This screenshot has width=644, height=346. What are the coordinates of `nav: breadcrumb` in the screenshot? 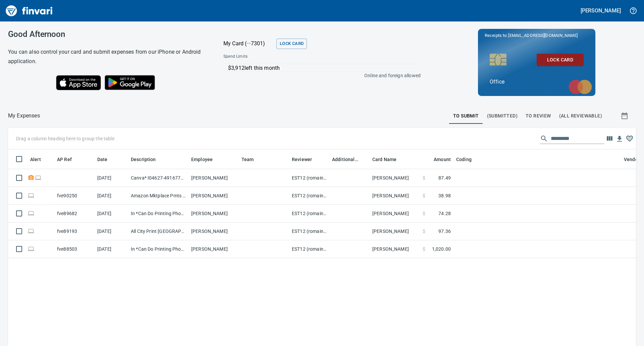 It's located at (24, 116).